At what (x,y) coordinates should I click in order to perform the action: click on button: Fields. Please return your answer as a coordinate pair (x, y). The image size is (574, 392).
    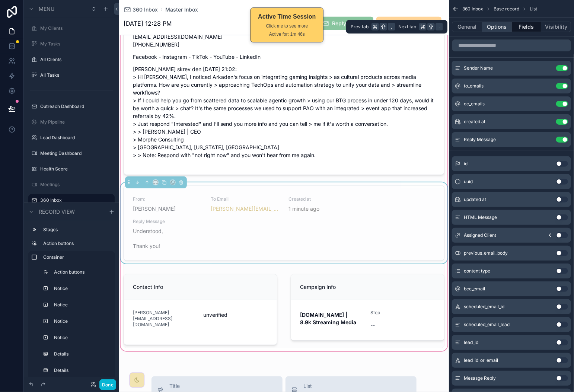
    Looking at the image, I should click on (527, 26).